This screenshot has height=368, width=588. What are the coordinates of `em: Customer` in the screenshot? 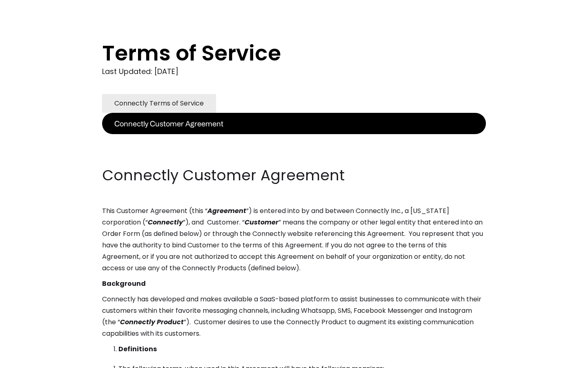 It's located at (262, 221).